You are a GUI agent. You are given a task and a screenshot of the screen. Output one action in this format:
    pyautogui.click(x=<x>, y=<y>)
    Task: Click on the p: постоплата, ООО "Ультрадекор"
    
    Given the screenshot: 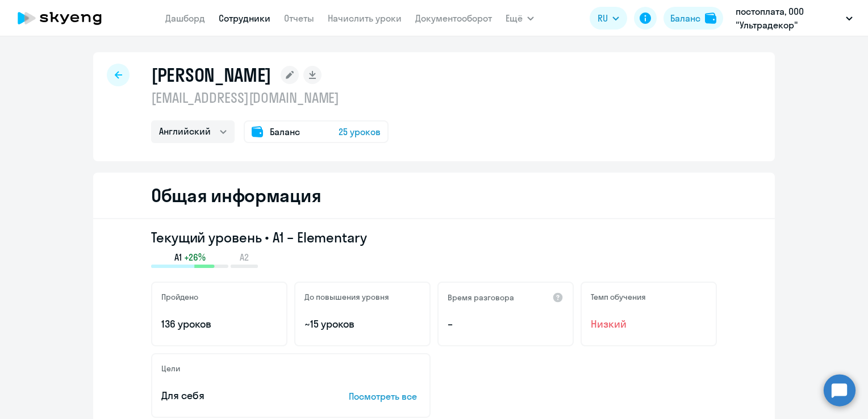 What is the action you would take?
    pyautogui.click(x=788, y=18)
    